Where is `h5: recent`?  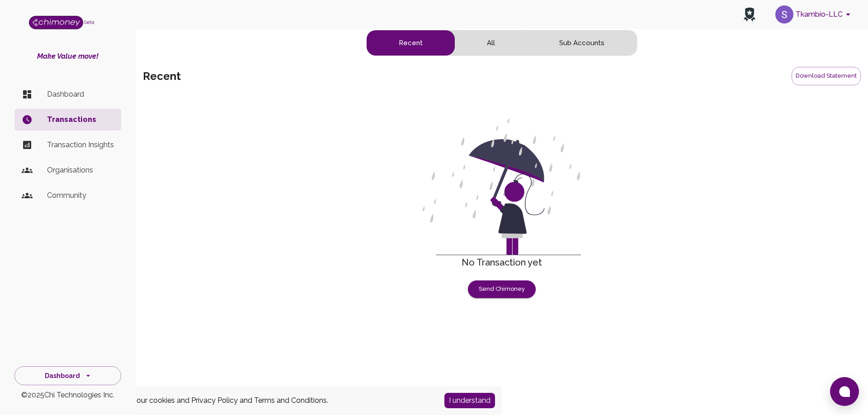 h5: recent is located at coordinates (162, 76).